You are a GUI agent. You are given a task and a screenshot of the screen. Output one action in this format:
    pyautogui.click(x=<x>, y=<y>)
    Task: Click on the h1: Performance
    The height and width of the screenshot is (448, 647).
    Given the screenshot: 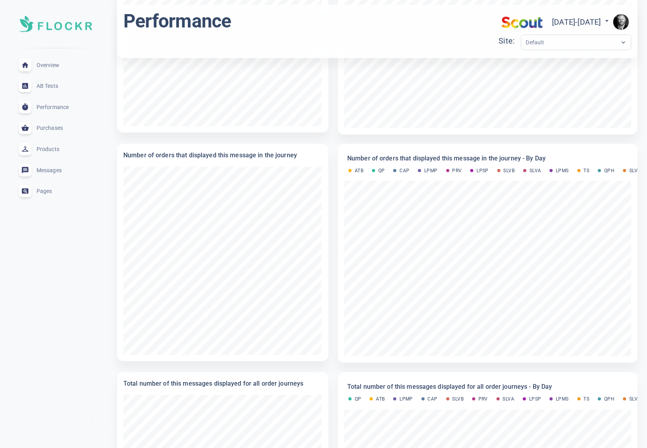 What is the action you would take?
    pyautogui.click(x=177, y=21)
    